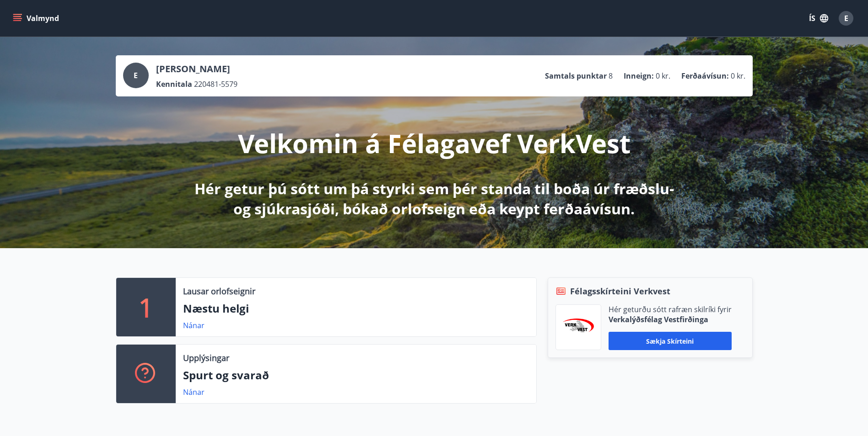  What do you see at coordinates (356, 308) in the screenshot?
I see `p: Næstu helgi` at bounding box center [356, 308].